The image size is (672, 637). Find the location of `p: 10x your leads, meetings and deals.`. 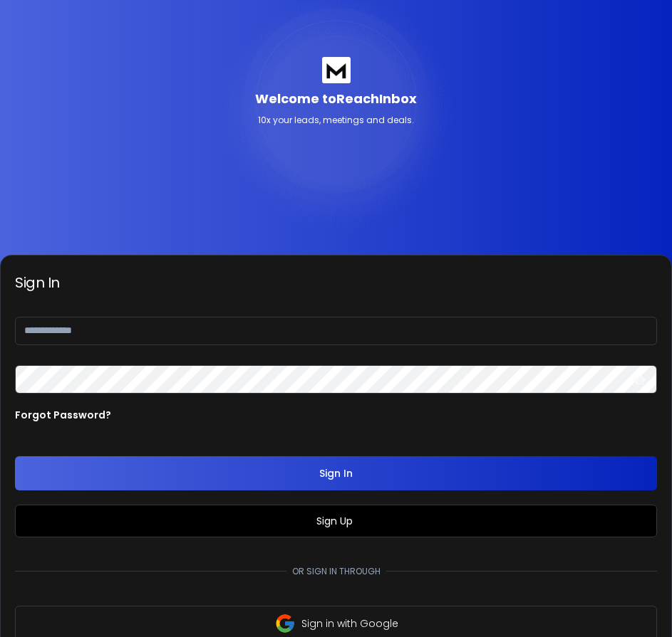

p: 10x your leads, meetings and deals. is located at coordinates (336, 120).